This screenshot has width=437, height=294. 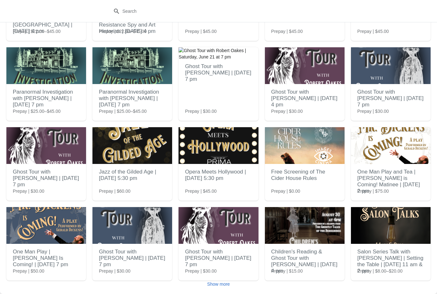 What do you see at coordinates (373, 191) in the screenshot?
I see `span: Prepay | $75.00` at bounding box center [373, 191].